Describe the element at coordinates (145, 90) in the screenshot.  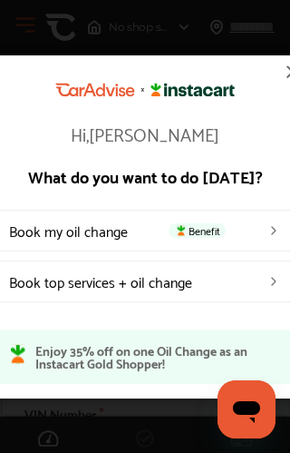
I see `img: CarAdvise Instacart Logo` at that location.